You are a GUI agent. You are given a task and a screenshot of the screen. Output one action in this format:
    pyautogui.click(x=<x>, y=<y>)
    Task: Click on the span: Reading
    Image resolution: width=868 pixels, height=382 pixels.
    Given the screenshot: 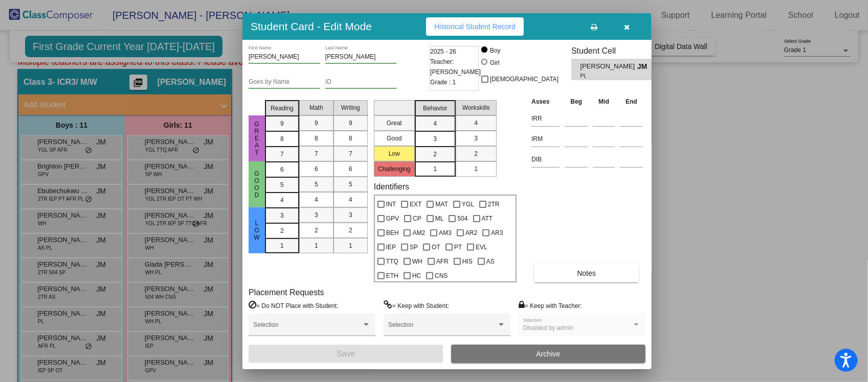 What is the action you would take?
    pyautogui.click(x=282, y=108)
    